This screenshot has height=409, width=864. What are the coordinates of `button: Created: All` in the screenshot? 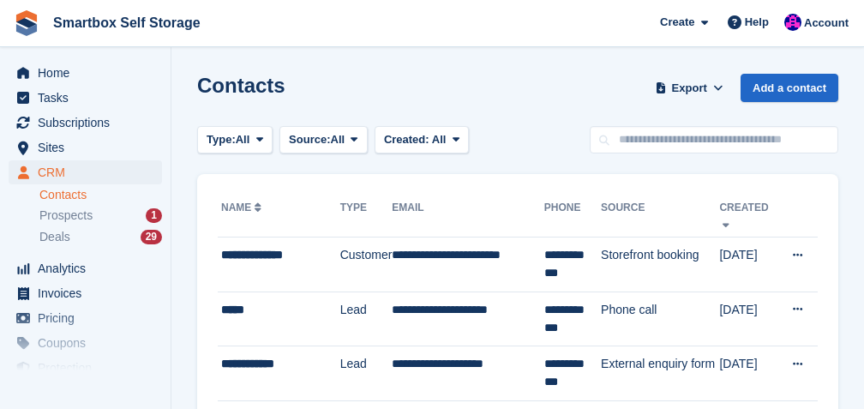 It's located at (422, 140).